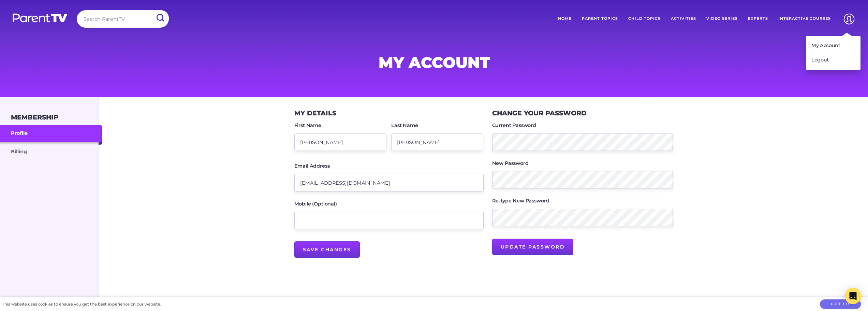  I want to click on label: Current Password, so click(514, 126).